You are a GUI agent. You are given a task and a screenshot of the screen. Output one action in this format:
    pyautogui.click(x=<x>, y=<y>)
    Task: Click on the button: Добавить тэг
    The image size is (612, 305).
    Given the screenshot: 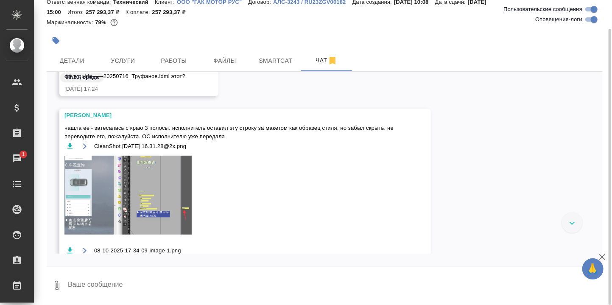 What is the action you would take?
    pyautogui.click(x=56, y=41)
    